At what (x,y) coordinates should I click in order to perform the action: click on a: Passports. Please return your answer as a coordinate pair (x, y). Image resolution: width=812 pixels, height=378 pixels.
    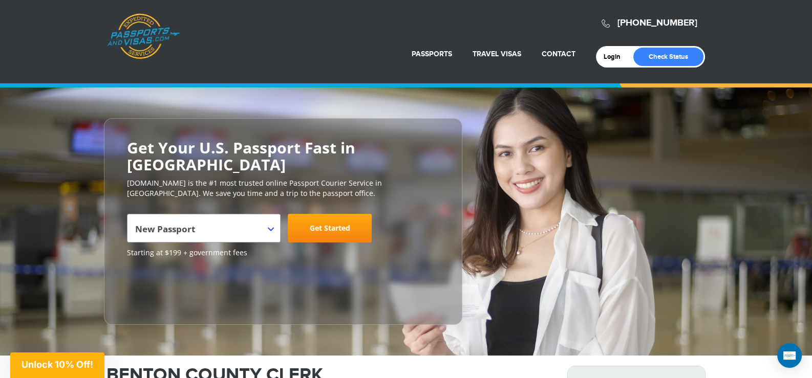
    Looking at the image, I should click on (431, 54).